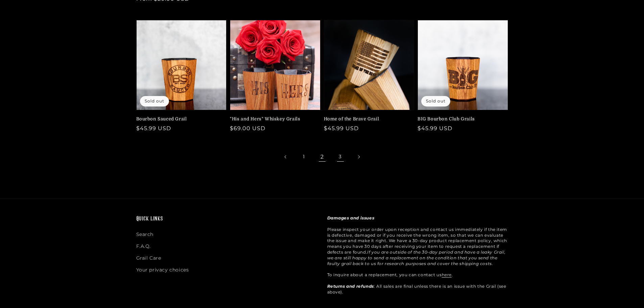 This screenshot has width=644, height=308. What do you see at coordinates (322, 157) in the screenshot?
I see `span: Page 2` at bounding box center [322, 157].